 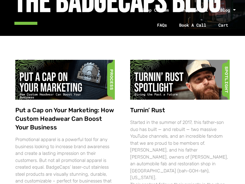 What do you see at coordinates (148, 110) in the screenshot?
I see `a: Turnin’ Rust` at bounding box center [148, 110].